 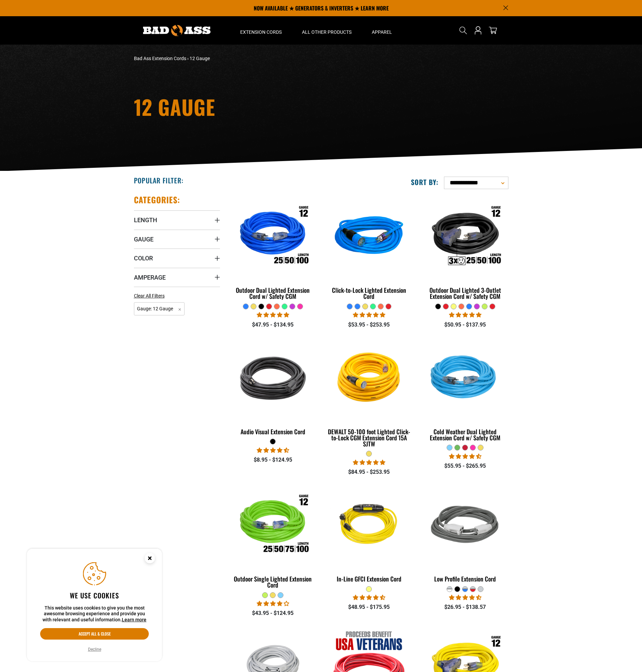 I want to click on div: Click-to-Lock Lighted Extension Cord, so click(x=369, y=293).